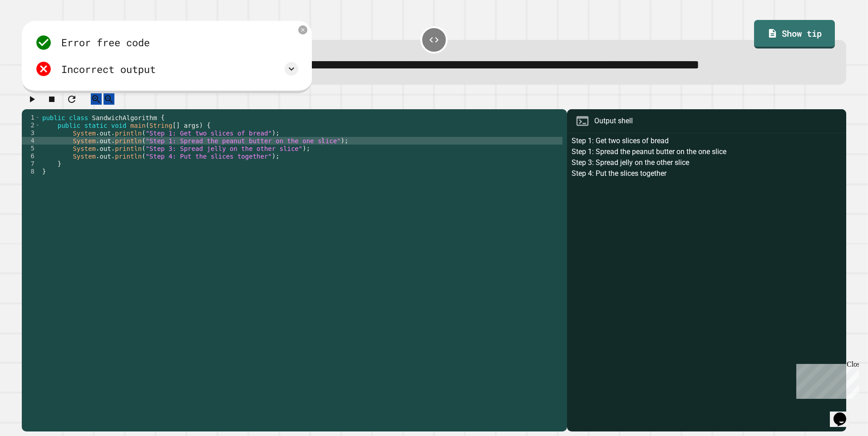 This screenshot has height=436, width=868. What do you see at coordinates (31, 117) in the screenshot?
I see `div: 1` at bounding box center [31, 117].